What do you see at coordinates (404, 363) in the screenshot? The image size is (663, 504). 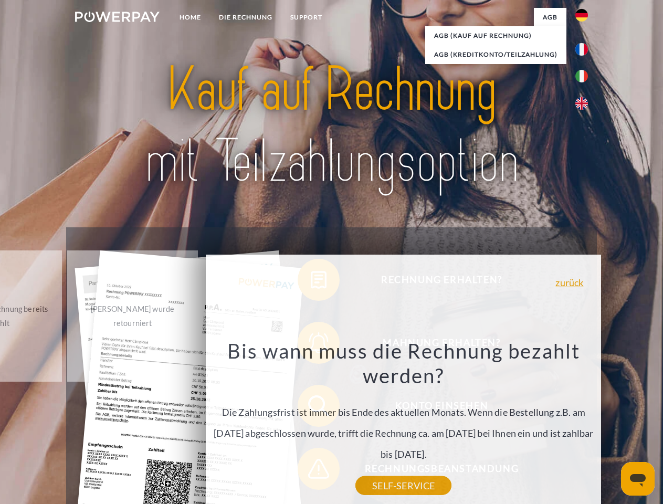 I see `h3: Bis wann muss die Rechnung bezahlt werden?` at bounding box center [404, 363].